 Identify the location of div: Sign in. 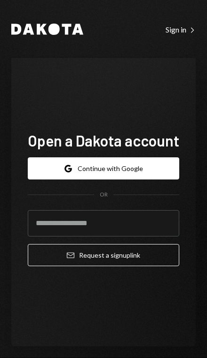
(181, 30).